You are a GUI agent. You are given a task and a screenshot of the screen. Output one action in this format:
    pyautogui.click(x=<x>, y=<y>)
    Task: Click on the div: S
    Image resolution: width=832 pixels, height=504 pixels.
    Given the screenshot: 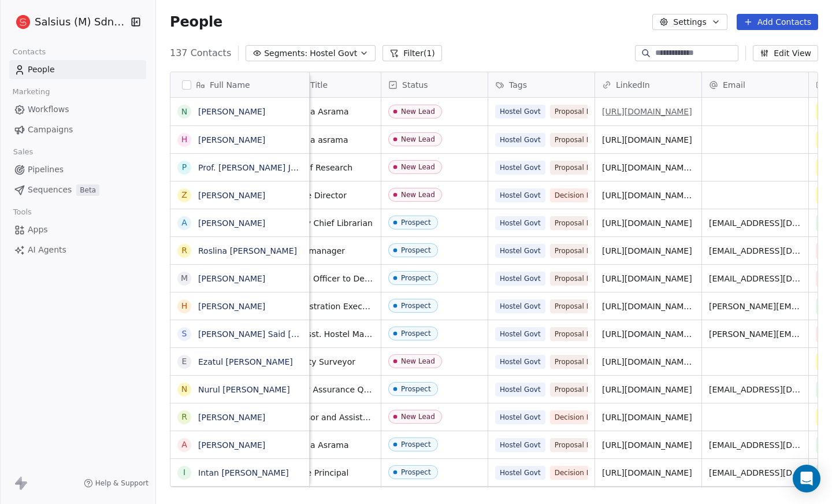 What is the action you would take?
    pyautogui.click(x=184, y=333)
    